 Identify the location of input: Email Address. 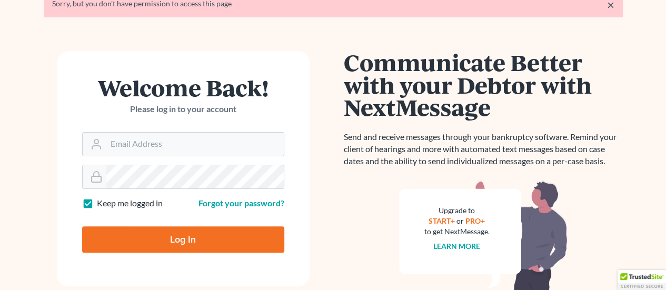
(195, 144).